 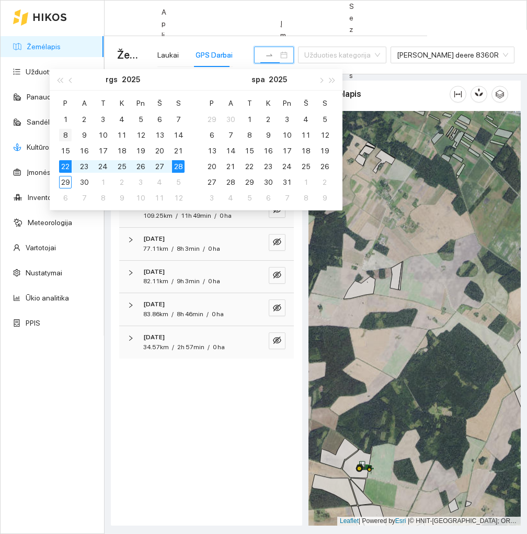 I want to click on td: 2025-11-03, so click(x=212, y=198).